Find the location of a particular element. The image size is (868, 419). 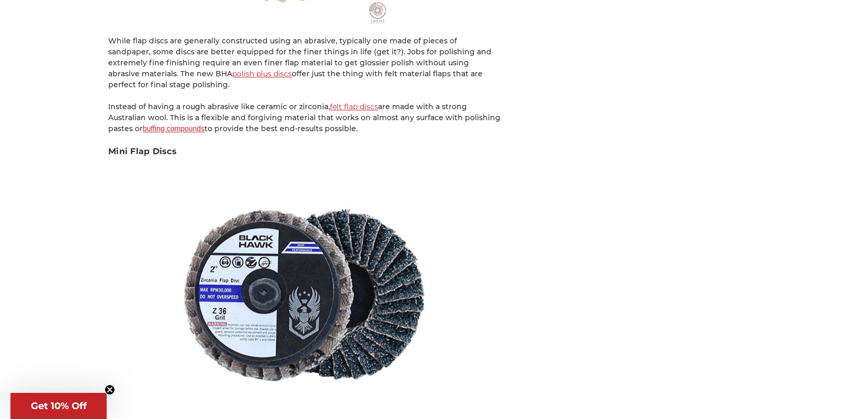

div: Get 10% OffClose teaser is located at coordinates (58, 406).